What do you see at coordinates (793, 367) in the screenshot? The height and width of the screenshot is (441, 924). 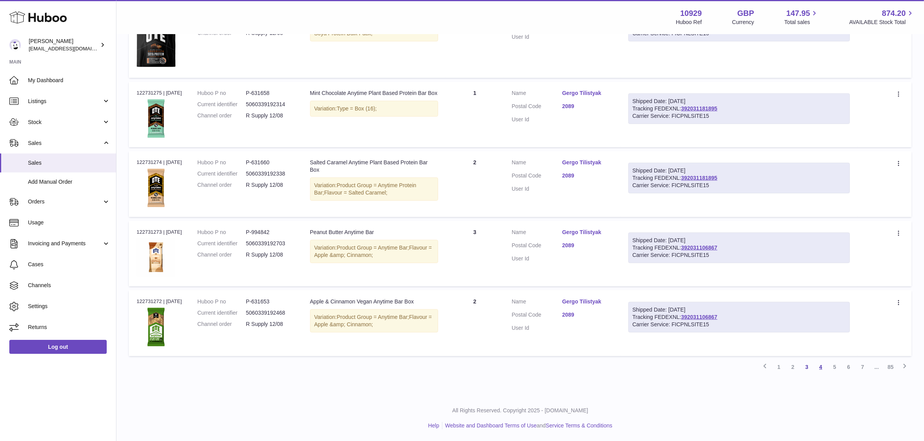 I see `a: 2` at bounding box center [793, 367].